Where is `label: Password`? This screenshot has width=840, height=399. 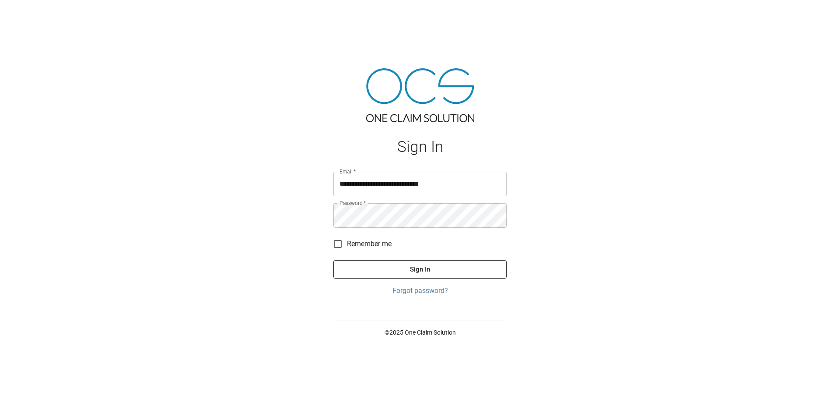
label: Password is located at coordinates (353, 203).